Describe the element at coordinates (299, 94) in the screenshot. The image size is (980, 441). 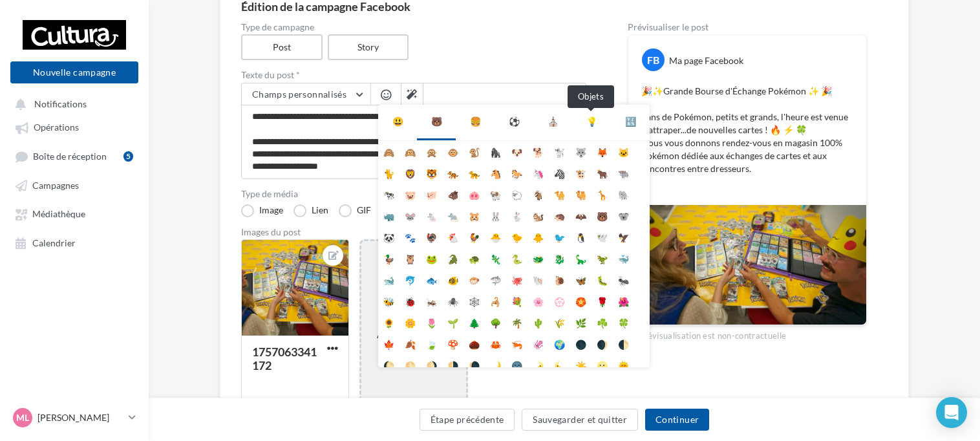
I see `span: Champs personnalisés` at that location.